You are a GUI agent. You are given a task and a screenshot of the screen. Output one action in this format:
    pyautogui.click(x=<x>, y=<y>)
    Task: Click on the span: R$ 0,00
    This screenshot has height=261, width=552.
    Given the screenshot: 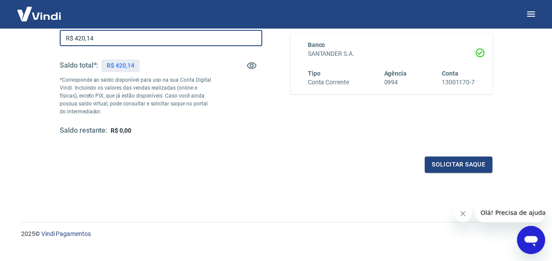 What is the action you would take?
    pyautogui.click(x=121, y=130)
    